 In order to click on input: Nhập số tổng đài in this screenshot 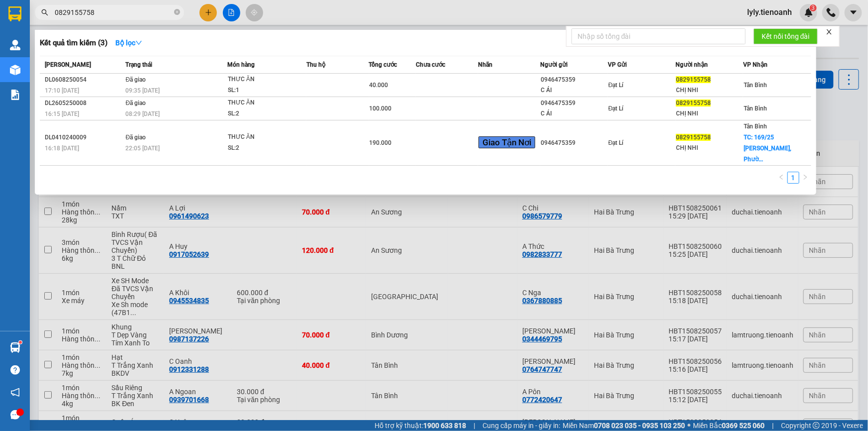, I will do `click(659, 37)`.